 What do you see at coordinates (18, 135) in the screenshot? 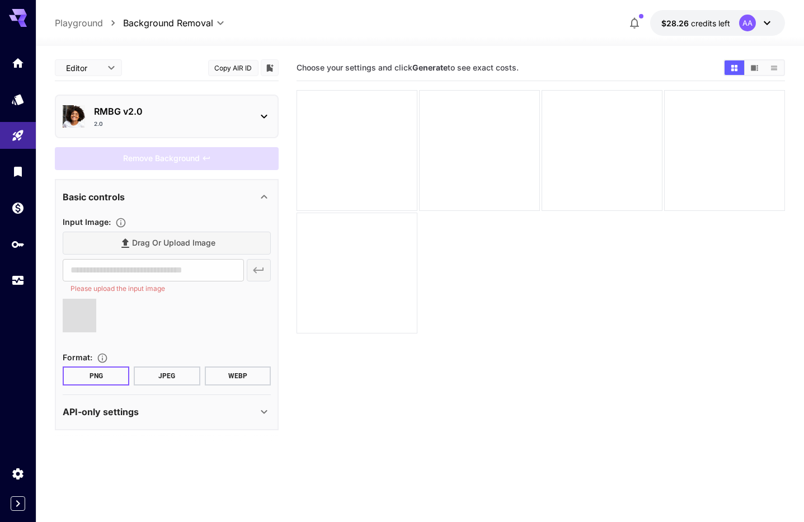
I see `div: Playground` at bounding box center [18, 135].